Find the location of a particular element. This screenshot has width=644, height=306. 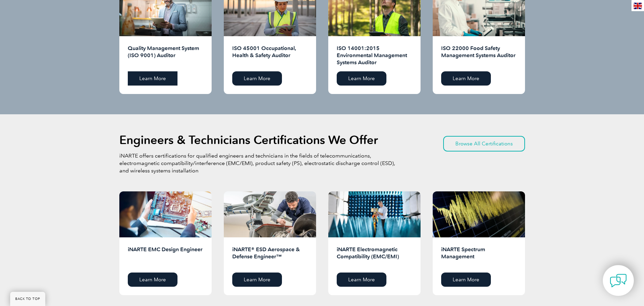

a: Browse All Certifications is located at coordinates (484, 143).